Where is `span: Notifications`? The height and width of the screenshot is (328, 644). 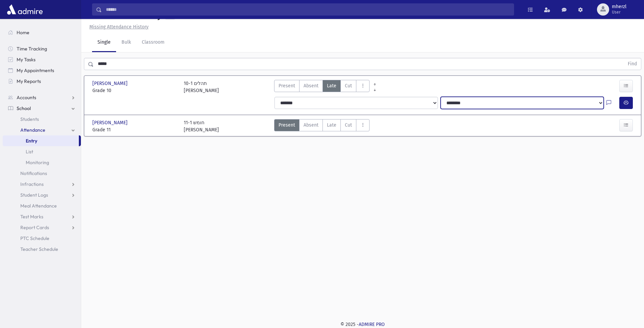 span: Notifications is located at coordinates (33, 173).